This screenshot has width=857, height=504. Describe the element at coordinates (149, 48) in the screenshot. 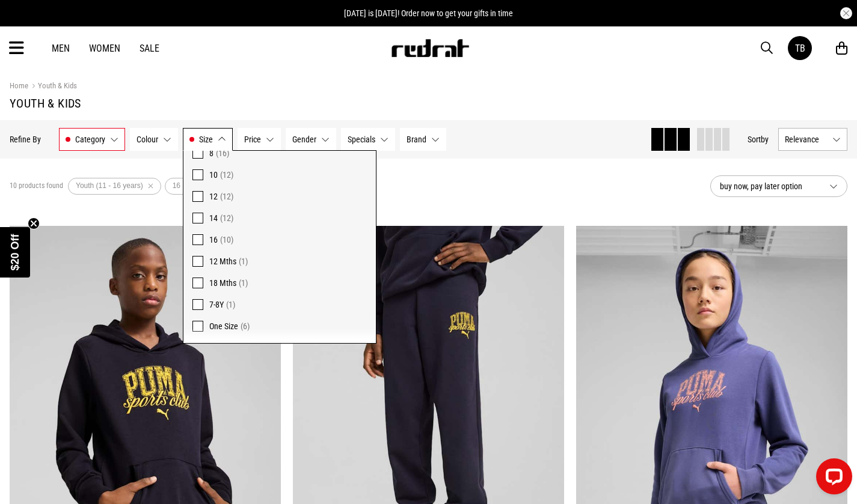

I see `a: Sale` at that location.